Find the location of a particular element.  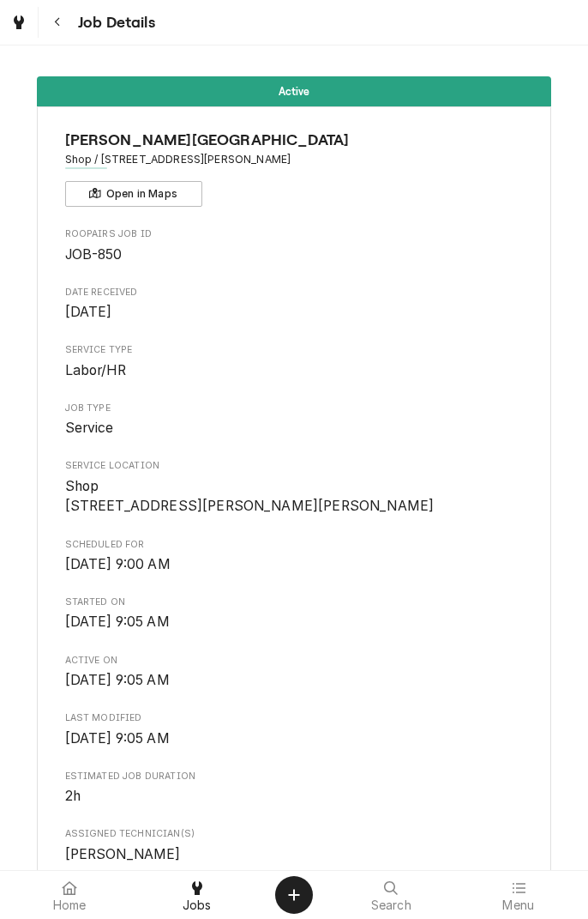

span: Address is located at coordinates (294, 159).